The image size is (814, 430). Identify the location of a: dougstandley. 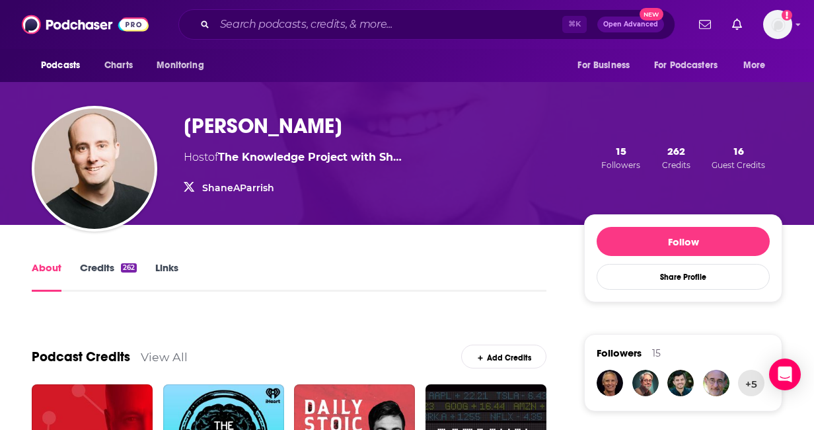
(610, 383).